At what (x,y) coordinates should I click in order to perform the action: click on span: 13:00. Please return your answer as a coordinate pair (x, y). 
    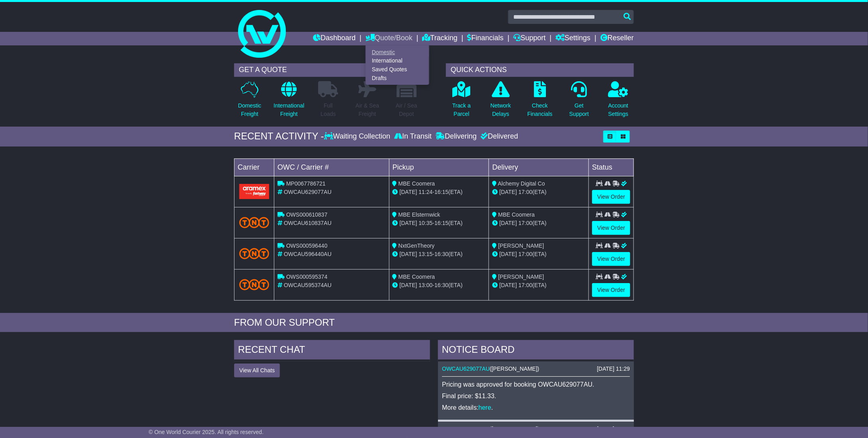
    Looking at the image, I should click on (426, 285).